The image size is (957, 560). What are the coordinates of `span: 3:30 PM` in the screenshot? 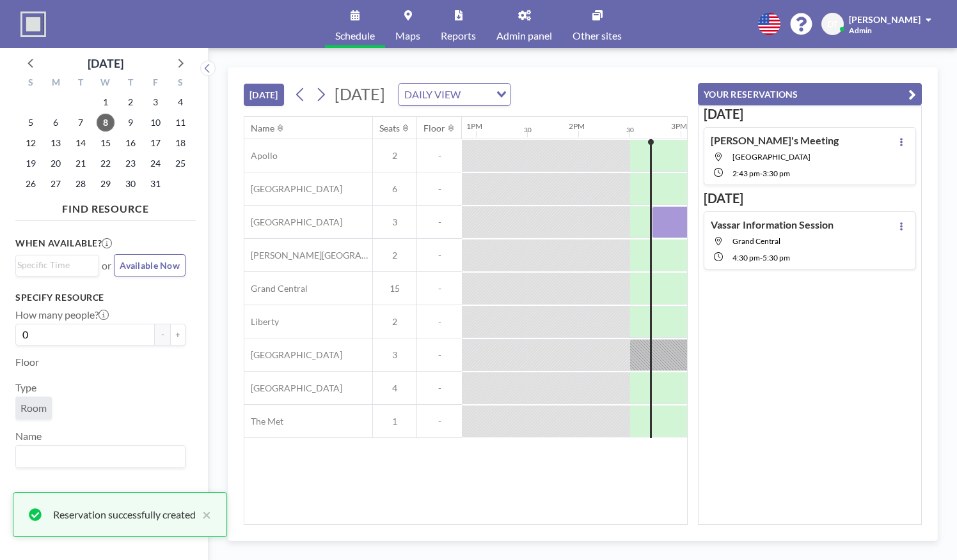 It's located at (775, 173).